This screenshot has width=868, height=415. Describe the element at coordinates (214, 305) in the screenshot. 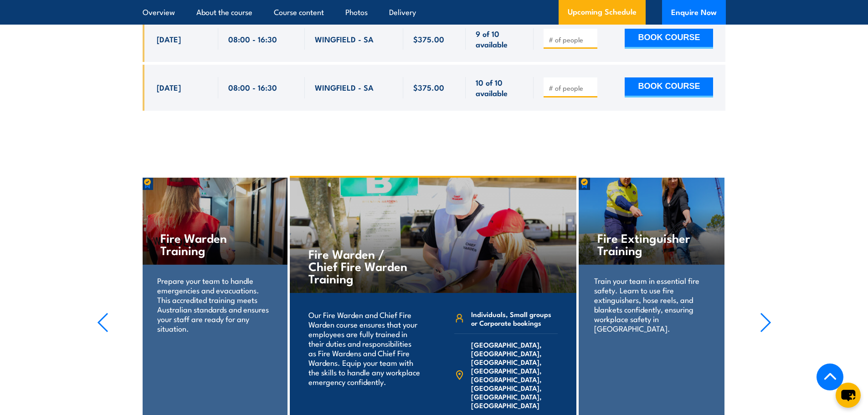

I see `p: Prepare your team to handle emergencies and evacuations. This accredited training meets Australia...` at that location.